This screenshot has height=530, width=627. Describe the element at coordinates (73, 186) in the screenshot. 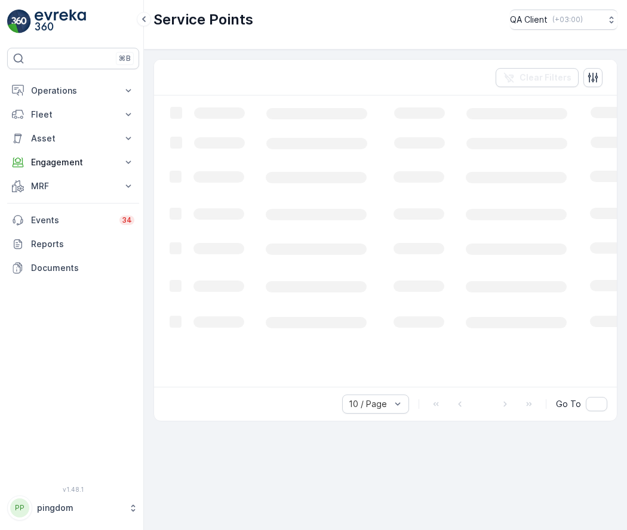

I see `button: MRF` at that location.